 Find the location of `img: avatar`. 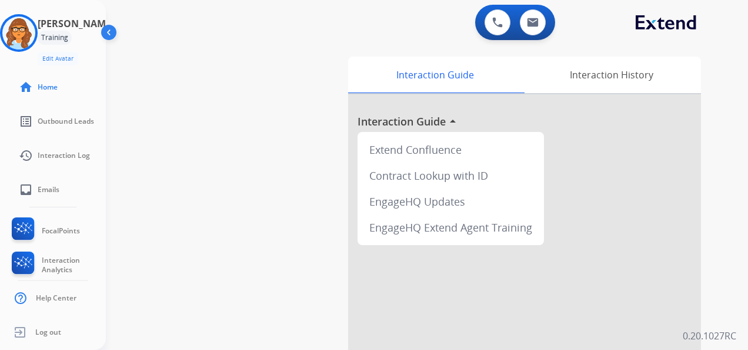

img: avatar is located at coordinates (19, 33).